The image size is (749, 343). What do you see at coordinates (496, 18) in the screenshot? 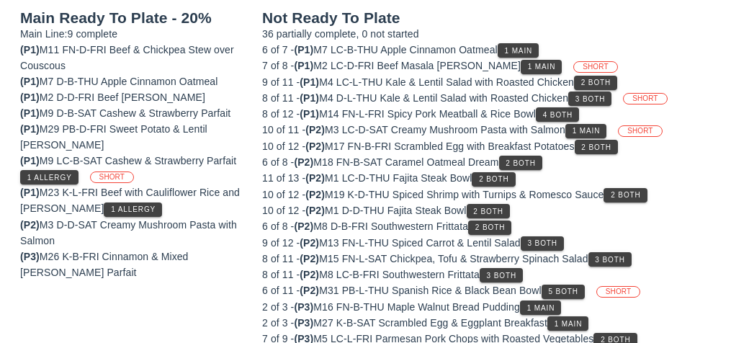
I see `h2: Not Ready To Plate` at bounding box center [496, 18].